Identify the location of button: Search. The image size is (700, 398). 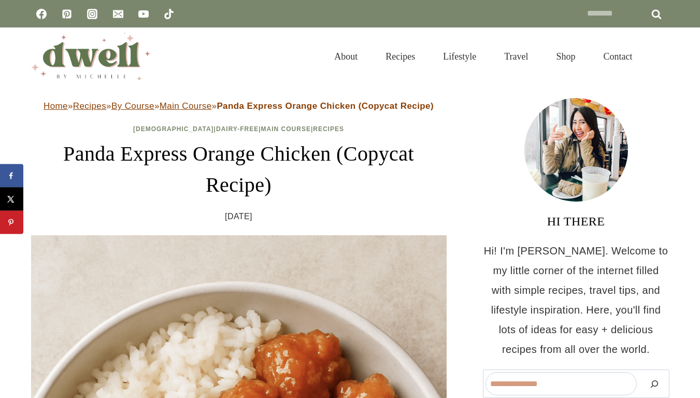
(655, 384).